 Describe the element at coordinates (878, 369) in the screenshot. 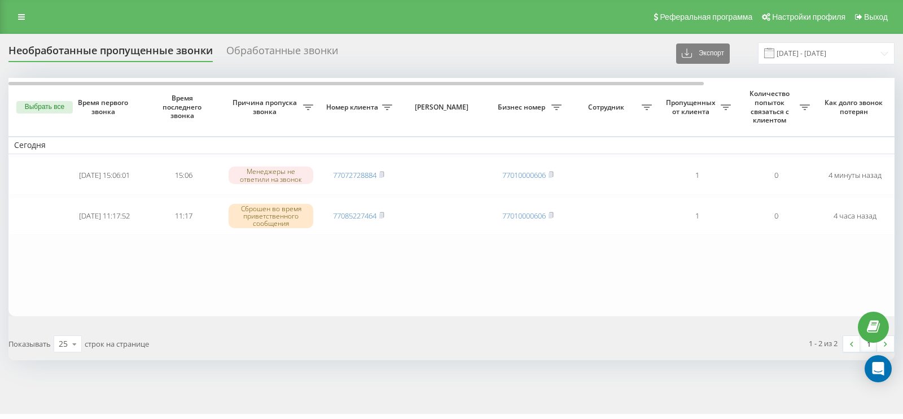

I see `div: Open Intercom Messenger` at that location.